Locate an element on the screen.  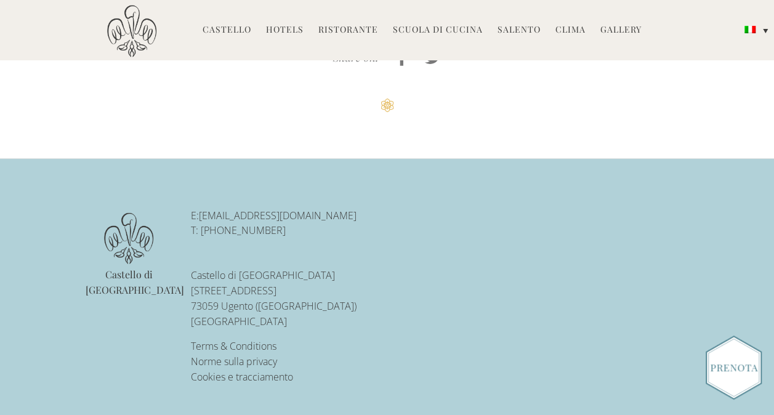
a: Cookies e tracciamento is located at coordinates (242, 377).